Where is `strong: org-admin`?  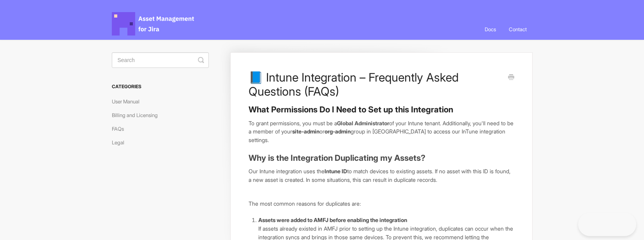 strong: org-admin is located at coordinates (337, 131).